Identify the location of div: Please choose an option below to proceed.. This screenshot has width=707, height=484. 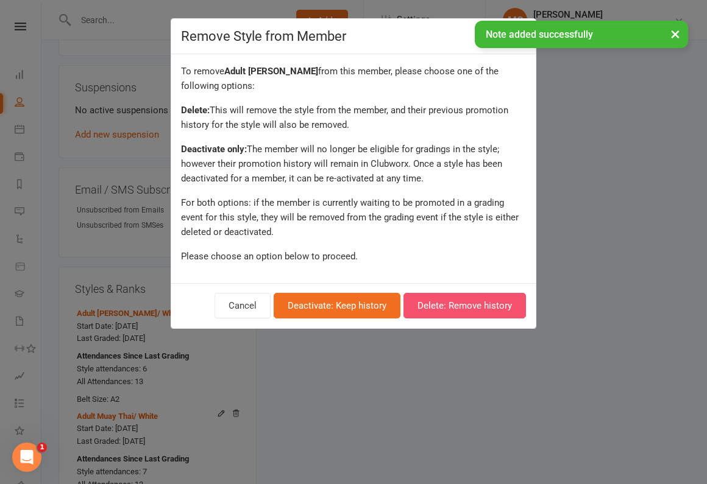
(353, 257).